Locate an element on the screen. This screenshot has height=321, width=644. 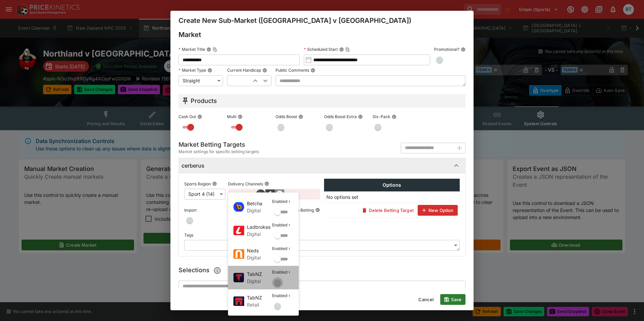
span: Ladbrokes is located at coordinates (259, 227).